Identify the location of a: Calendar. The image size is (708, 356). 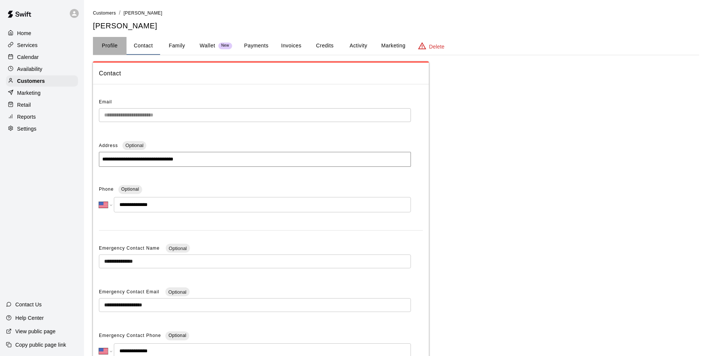
(42, 57).